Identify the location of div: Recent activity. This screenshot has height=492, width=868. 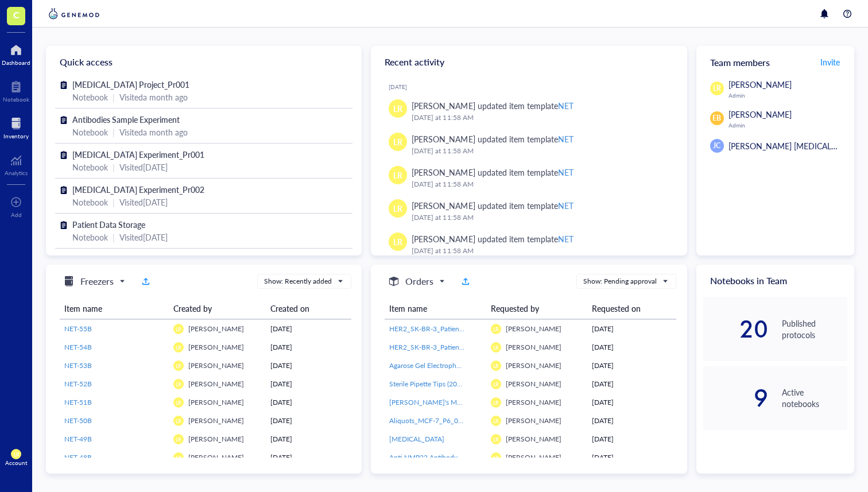
(529, 62).